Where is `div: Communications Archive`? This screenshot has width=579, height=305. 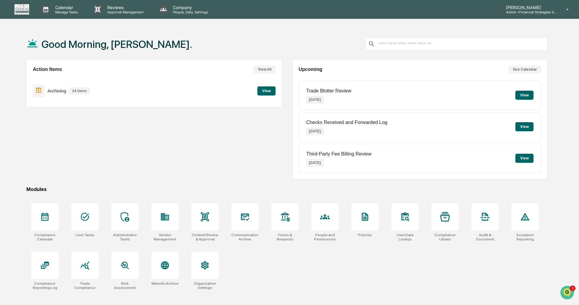 div: Communications Archive is located at coordinates (245, 237).